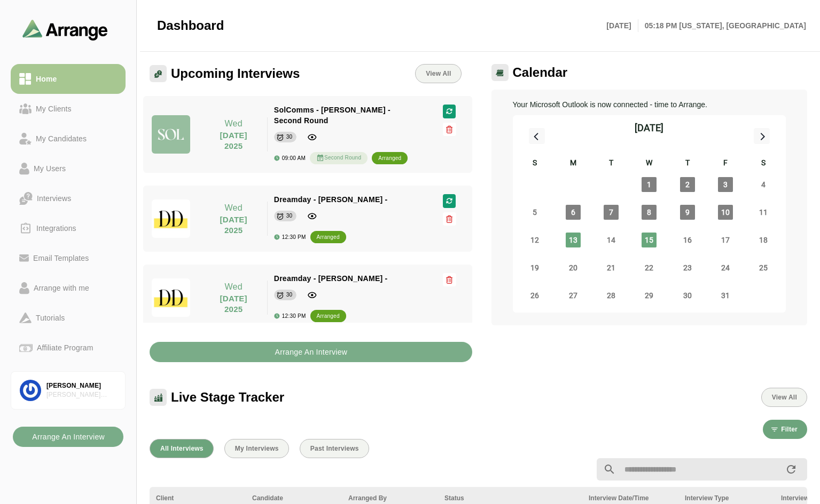 The width and height of the screenshot is (820, 504). I want to click on span: Monday, October 20, 2025, so click(573, 268).